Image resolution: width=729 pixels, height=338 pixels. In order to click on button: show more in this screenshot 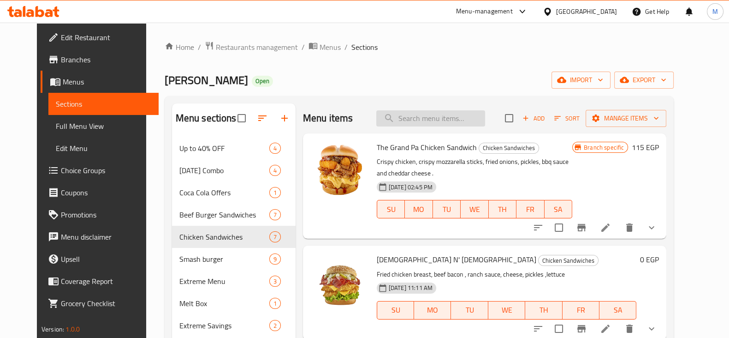, I will do `click(652, 227)`.